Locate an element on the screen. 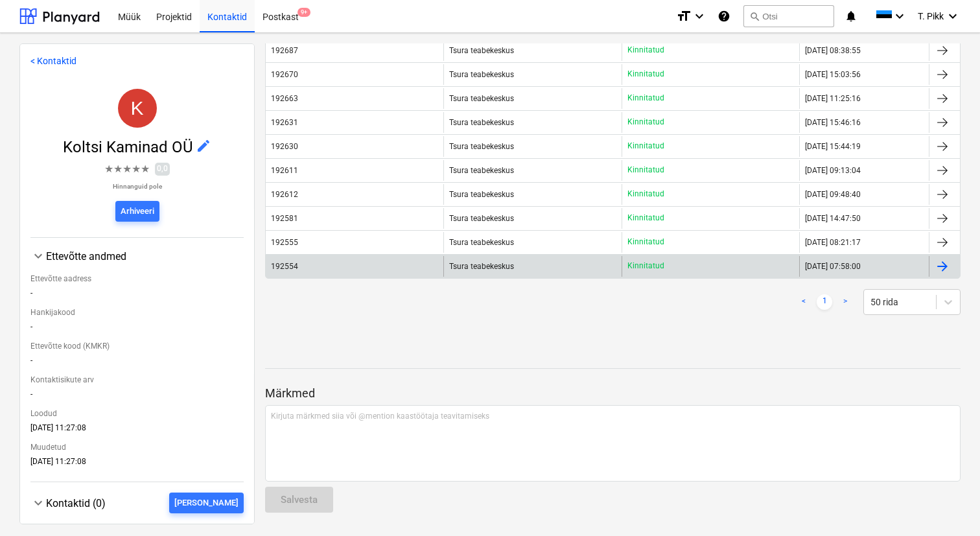  span: 0,0 is located at coordinates (162, 169).